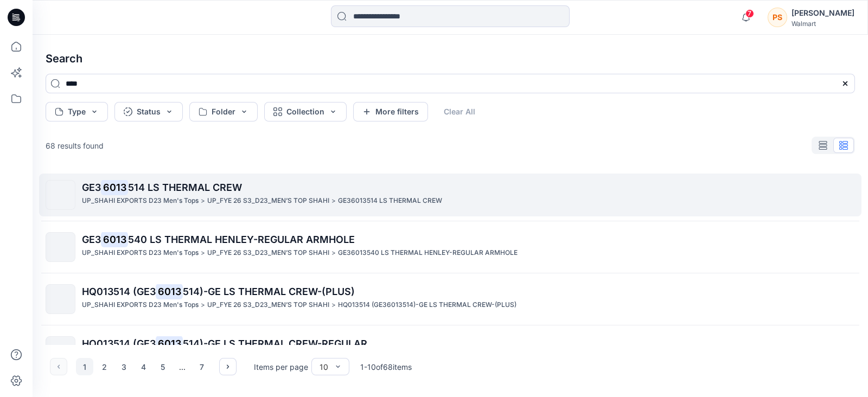 This screenshot has width=868, height=397. What do you see at coordinates (77, 112) in the screenshot?
I see `button: Type` at bounding box center [77, 112].